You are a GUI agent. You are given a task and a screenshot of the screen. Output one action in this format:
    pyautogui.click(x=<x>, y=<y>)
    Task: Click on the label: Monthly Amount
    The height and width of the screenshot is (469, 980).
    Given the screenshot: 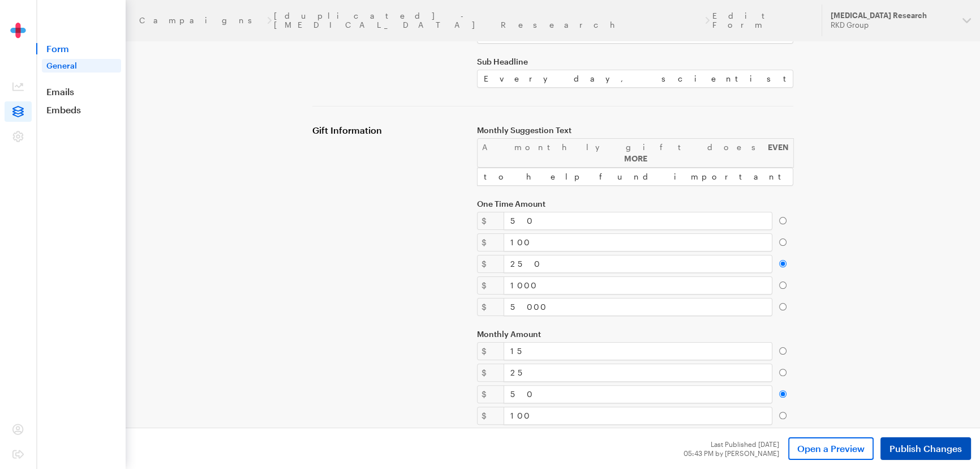 What is the action you would take?
    pyautogui.click(x=635, y=334)
    